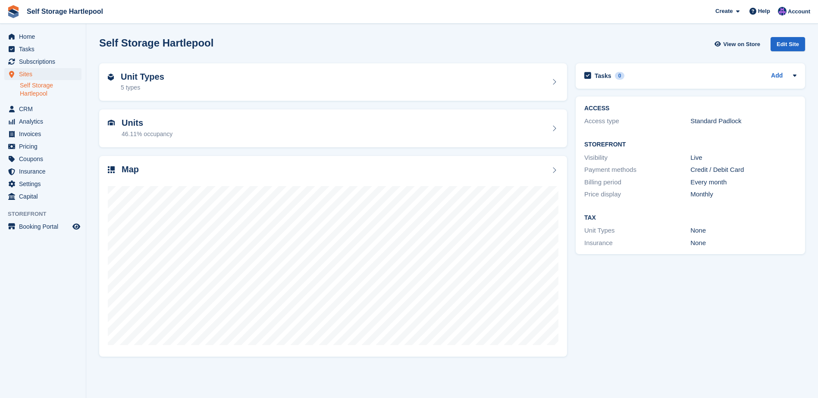  I want to click on a: Edit Site, so click(788, 46).